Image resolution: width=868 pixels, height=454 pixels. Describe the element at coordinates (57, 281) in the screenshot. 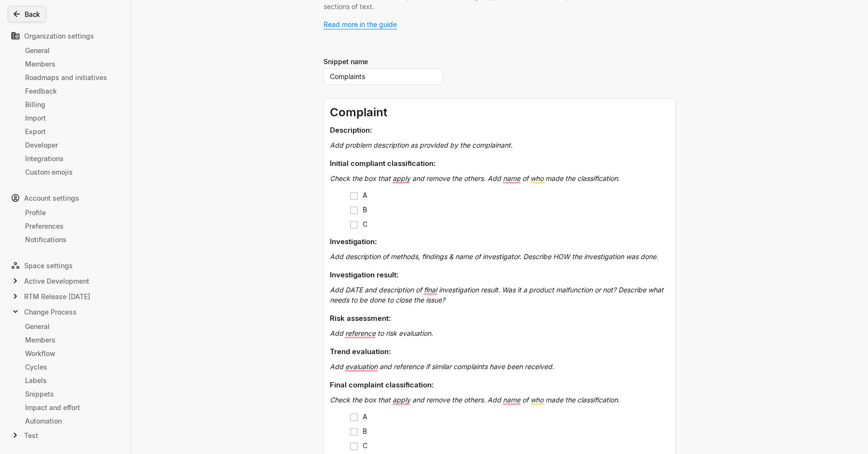

I see `span: Active Development` at that location.